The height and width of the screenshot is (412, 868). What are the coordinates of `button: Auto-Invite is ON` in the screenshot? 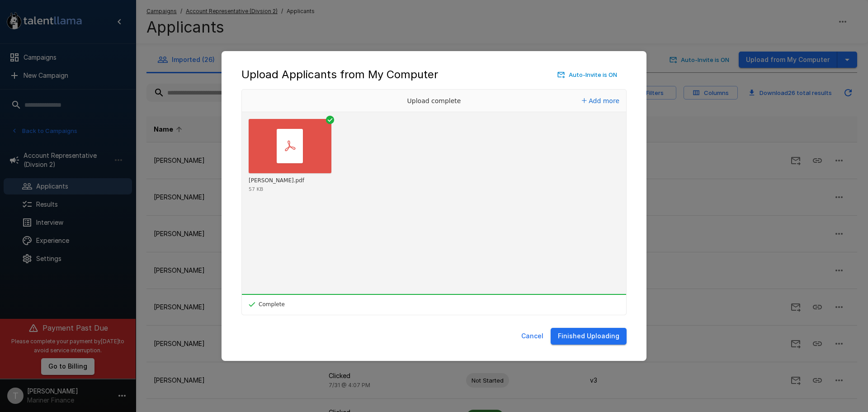 It's located at (587, 74).